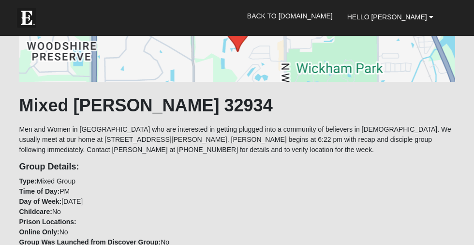 The width and height of the screenshot is (474, 245). Describe the element at coordinates (237, 167) in the screenshot. I see `h4: Group Details:` at that location.